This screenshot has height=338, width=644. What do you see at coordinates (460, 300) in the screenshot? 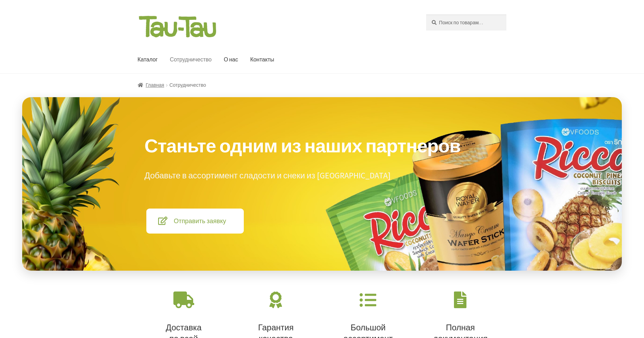
I see `div: Полная документация` at bounding box center [460, 300].